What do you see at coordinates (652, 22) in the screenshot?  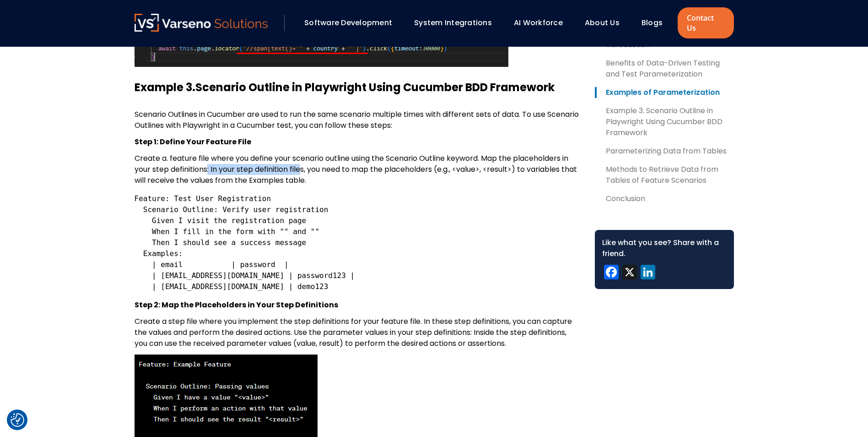 I see `a: Blogs` at bounding box center [652, 22].